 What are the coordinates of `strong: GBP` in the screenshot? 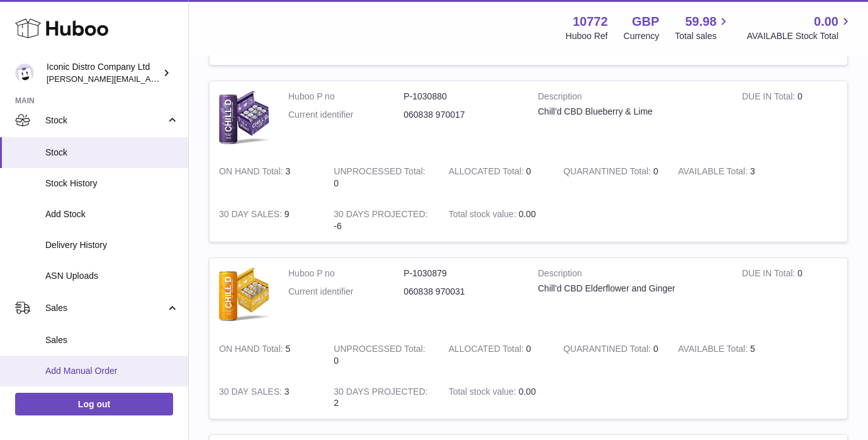 It's located at (646, 21).